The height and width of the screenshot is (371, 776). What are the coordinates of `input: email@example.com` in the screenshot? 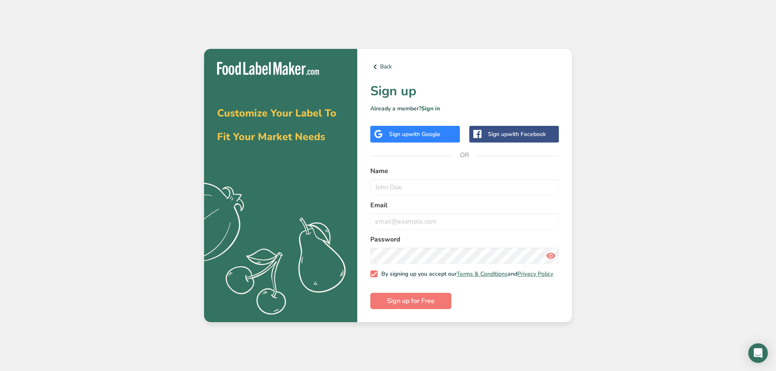 It's located at (464, 221).